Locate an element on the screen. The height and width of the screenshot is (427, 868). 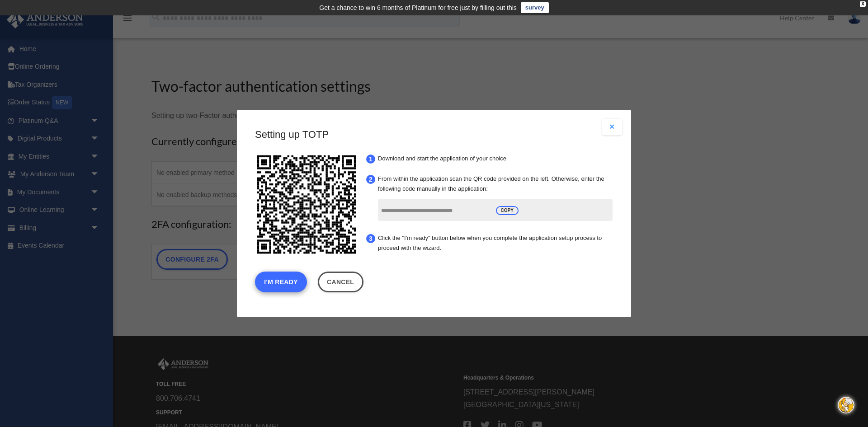
button: Close modal is located at coordinates (612, 127).